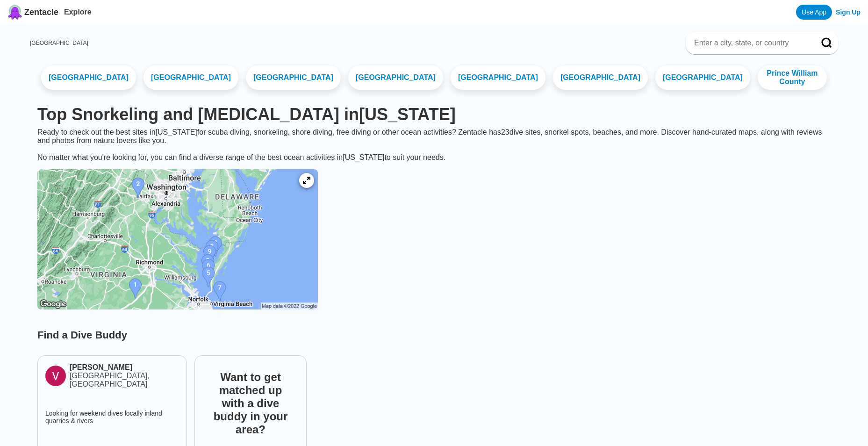 The height and width of the screenshot is (446, 868). What do you see at coordinates (33, 12) in the screenshot?
I see `a: Zentacle logoZentacle` at bounding box center [33, 12].